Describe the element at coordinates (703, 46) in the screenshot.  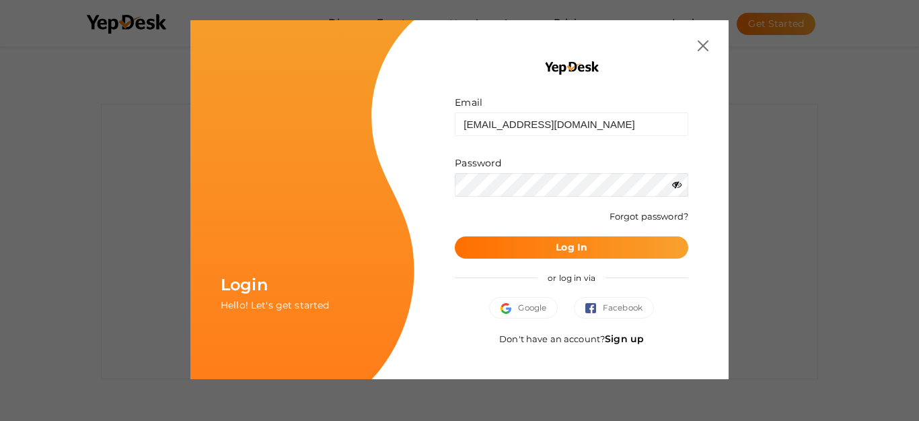
I see `img: close.svg` at that location.